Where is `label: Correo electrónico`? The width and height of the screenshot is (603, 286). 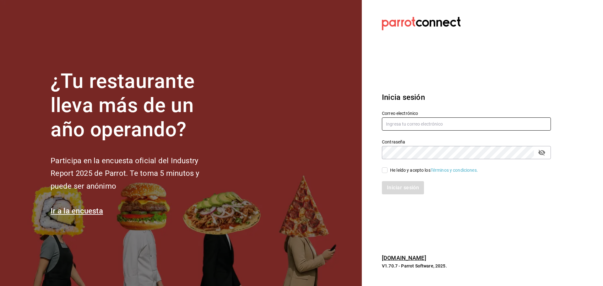 label: Correo electrónico is located at coordinates (466, 113).